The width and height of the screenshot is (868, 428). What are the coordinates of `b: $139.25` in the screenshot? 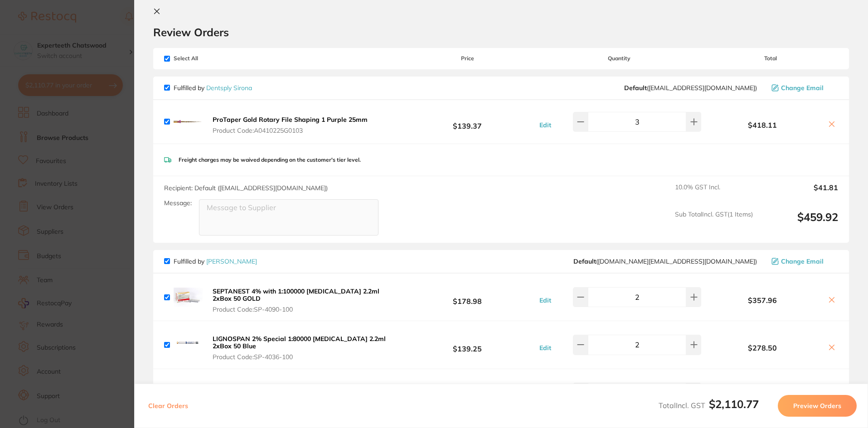 It's located at (467, 345).